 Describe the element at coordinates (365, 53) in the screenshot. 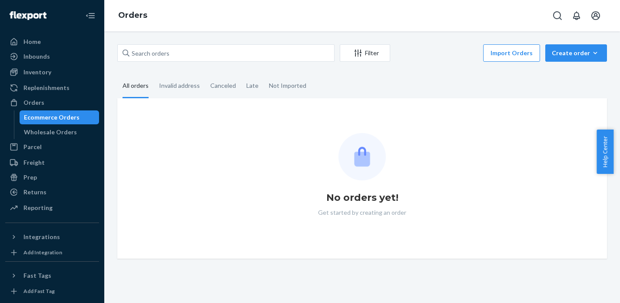

I see `button: Filter` at that location.